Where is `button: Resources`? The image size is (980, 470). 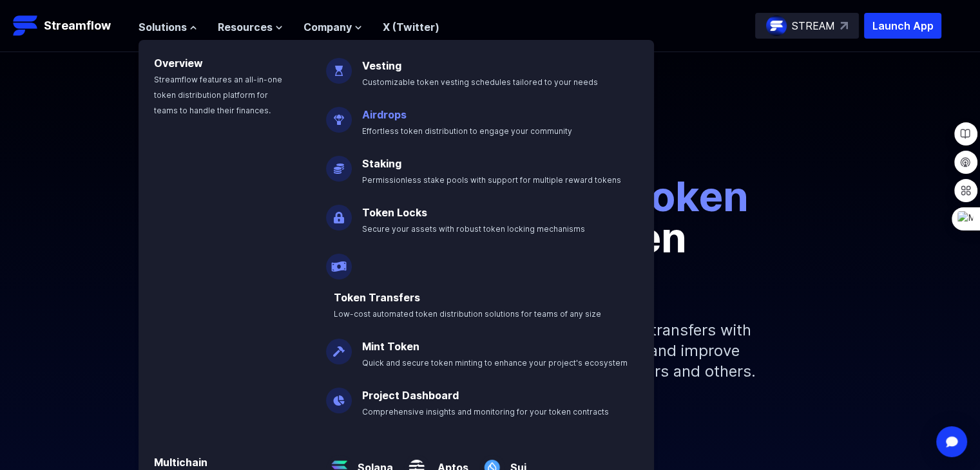 button: Resources is located at coordinates (250, 27).